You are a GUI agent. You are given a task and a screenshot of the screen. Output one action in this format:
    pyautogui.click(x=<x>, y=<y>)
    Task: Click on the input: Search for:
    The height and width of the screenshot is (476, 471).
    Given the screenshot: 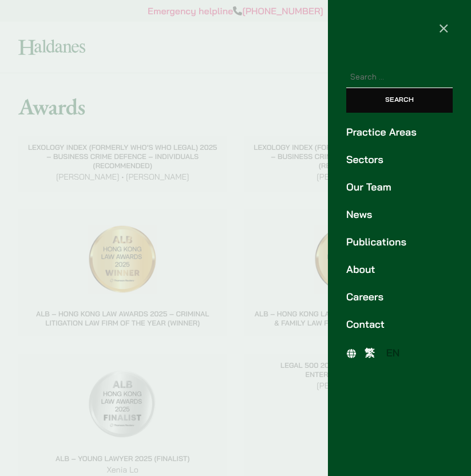 What is the action you would take?
    pyautogui.click(x=399, y=77)
    